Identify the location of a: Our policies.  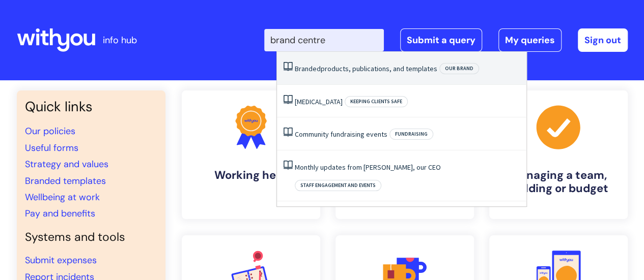
(50, 131).